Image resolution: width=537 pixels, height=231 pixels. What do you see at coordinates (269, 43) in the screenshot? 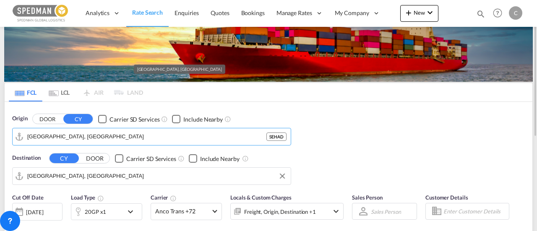
I see `img: LCL+%26+FCL+BACKGROUND.png` at bounding box center [269, 43].